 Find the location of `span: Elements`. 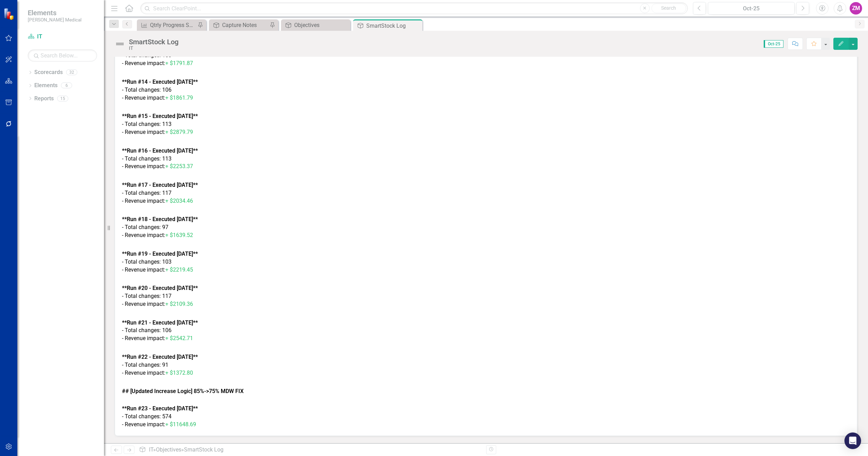

span: Elements is located at coordinates (55, 12).